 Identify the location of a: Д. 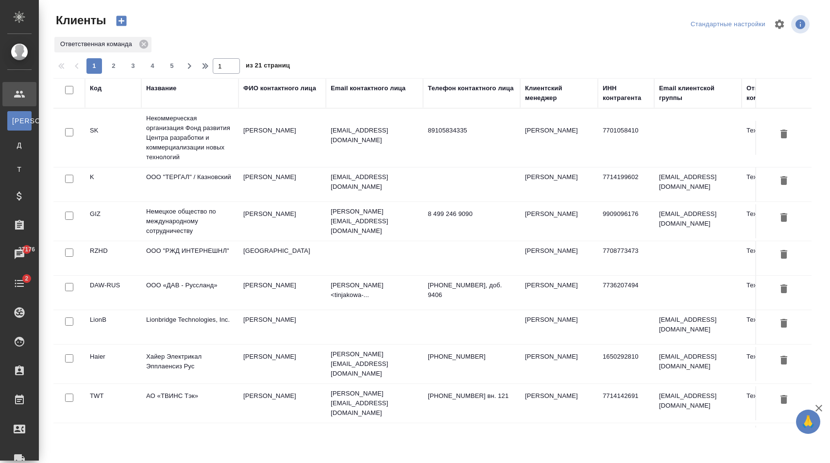
(19, 145).